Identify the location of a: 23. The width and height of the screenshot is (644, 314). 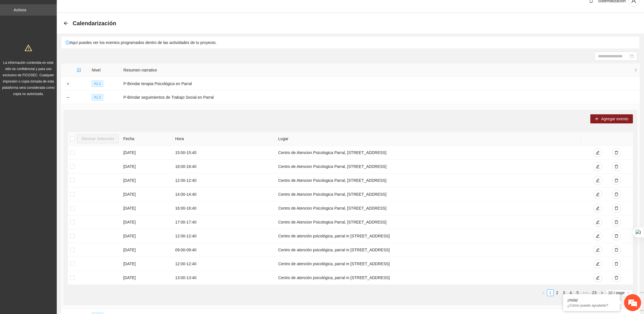
(594, 293).